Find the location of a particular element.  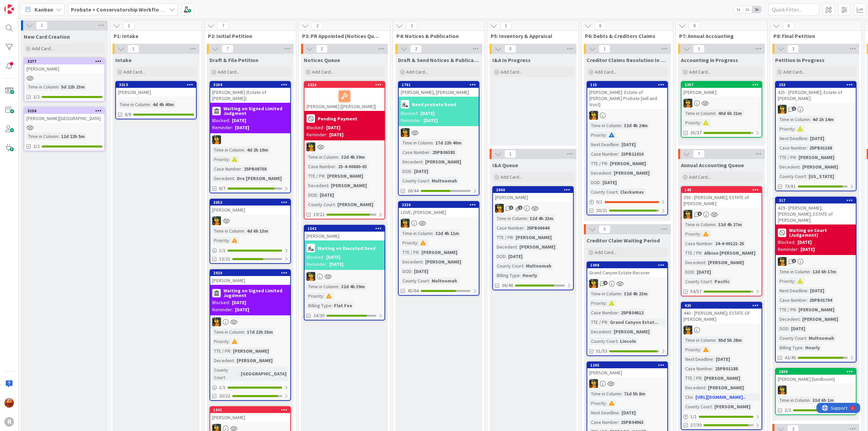

div: 4d 2h 19m is located at coordinates (257, 150).